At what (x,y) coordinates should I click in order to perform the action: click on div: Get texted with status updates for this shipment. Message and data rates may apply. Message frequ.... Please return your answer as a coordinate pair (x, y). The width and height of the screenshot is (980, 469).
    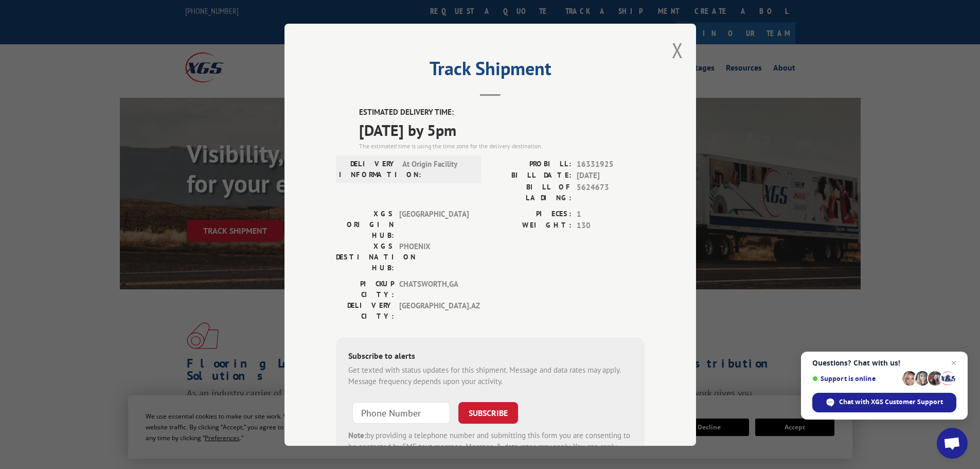
    Looking at the image, I should click on (490, 375).